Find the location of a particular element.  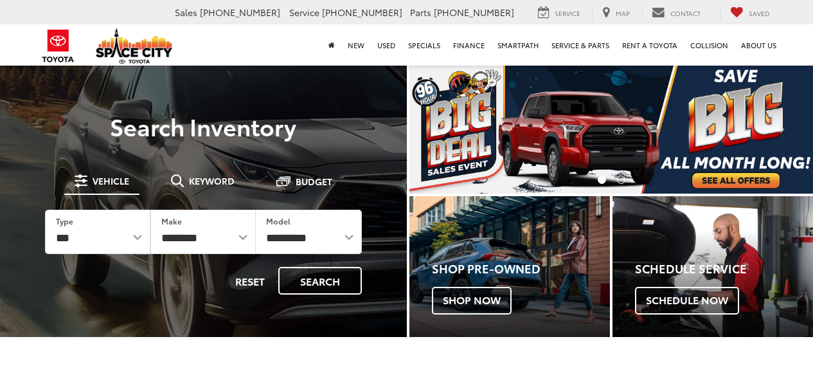

button: Click to view previous picture. is located at coordinates (440, 129).